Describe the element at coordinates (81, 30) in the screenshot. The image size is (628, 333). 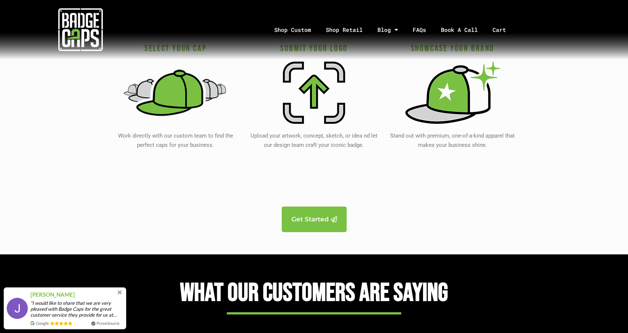
I see `img: badgecaps white logo with green acccent` at that location.